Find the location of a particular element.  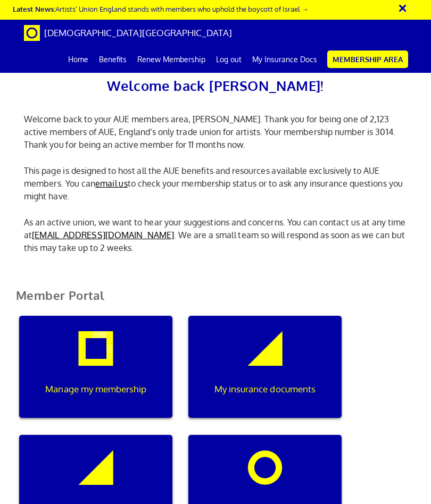

p: My insurance documents is located at coordinates (265, 389).